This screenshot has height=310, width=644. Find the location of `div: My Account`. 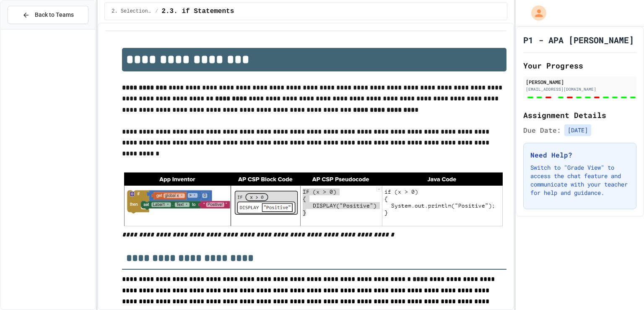

div: My Account is located at coordinates (535, 13).